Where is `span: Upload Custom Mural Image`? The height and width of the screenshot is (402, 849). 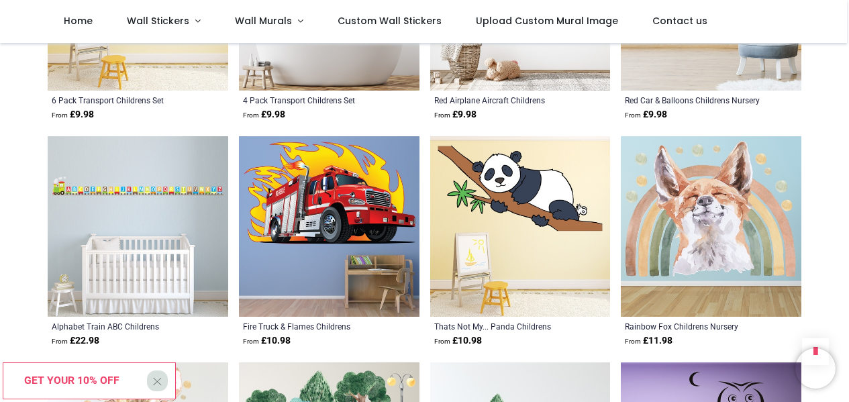 span: Upload Custom Mural Image is located at coordinates (547, 21).